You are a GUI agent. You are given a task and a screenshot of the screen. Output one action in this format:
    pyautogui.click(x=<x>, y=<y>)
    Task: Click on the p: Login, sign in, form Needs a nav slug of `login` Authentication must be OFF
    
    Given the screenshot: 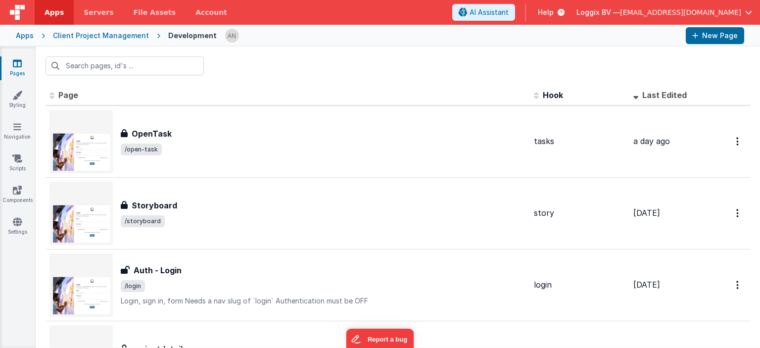 What is the action you would take?
    pyautogui.click(x=323, y=301)
    